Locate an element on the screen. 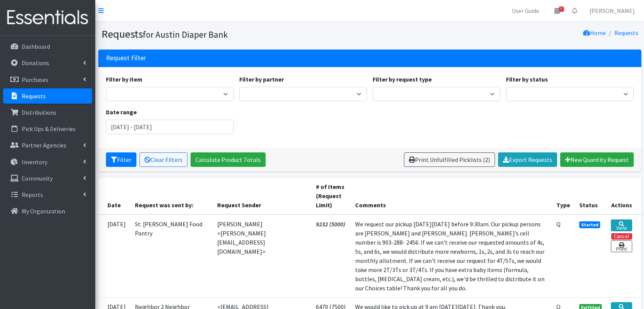 This screenshot has width=644, height=309. p: Reports is located at coordinates (32, 195).